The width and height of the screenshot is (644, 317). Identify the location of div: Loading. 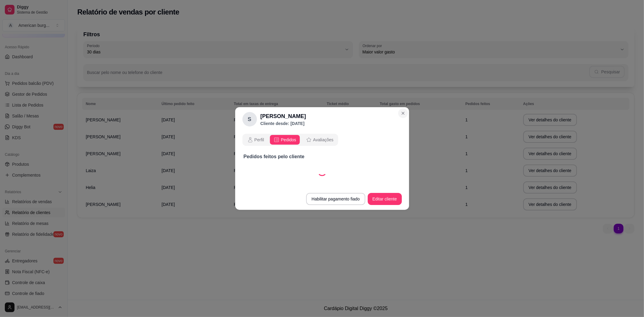
(322, 171).